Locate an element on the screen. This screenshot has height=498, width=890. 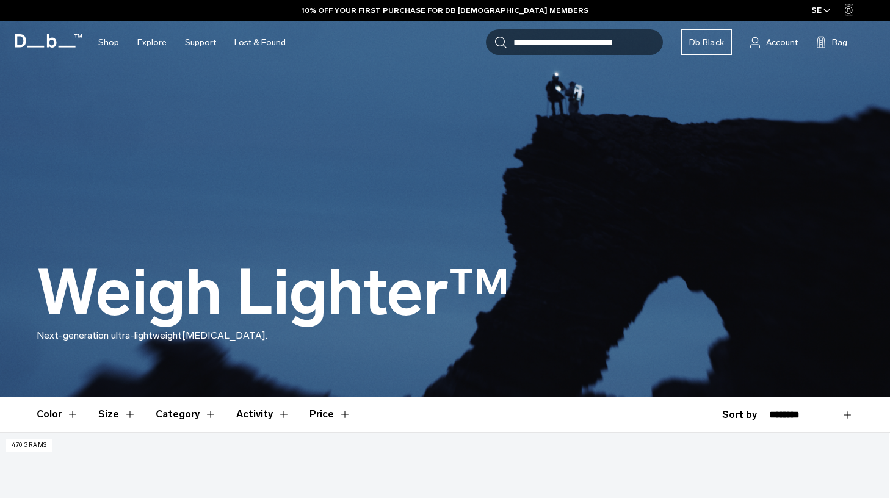
span: Account is located at coordinates (782, 42).